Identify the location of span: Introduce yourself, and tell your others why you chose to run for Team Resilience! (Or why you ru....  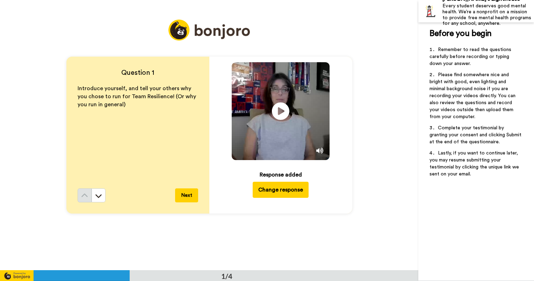
(137, 96).